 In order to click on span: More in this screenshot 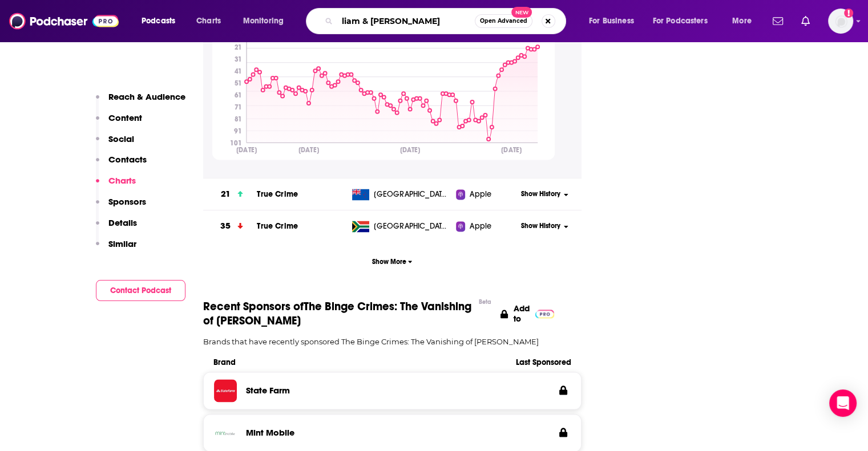, I will do `click(742, 21)`.